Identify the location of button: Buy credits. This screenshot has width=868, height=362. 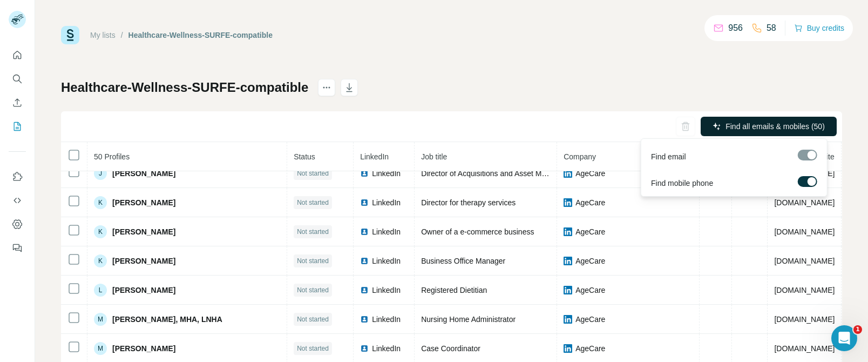
(819, 28).